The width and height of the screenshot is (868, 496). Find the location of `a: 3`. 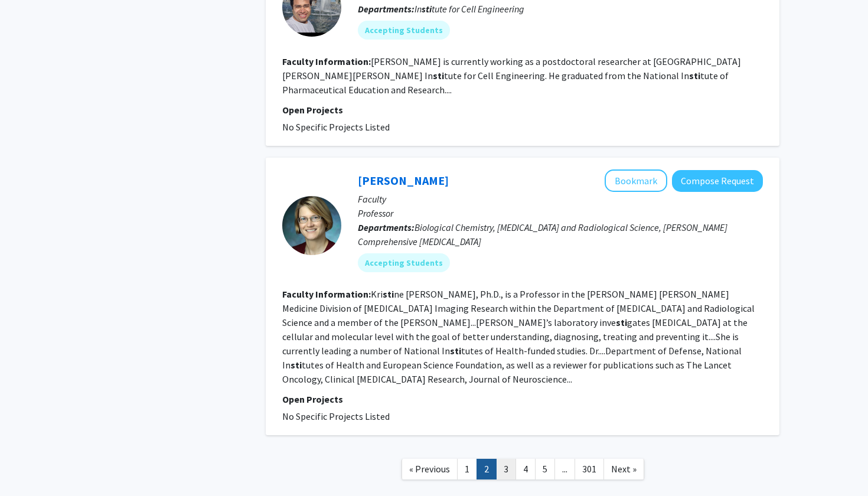

a: 3 is located at coordinates (506, 469).